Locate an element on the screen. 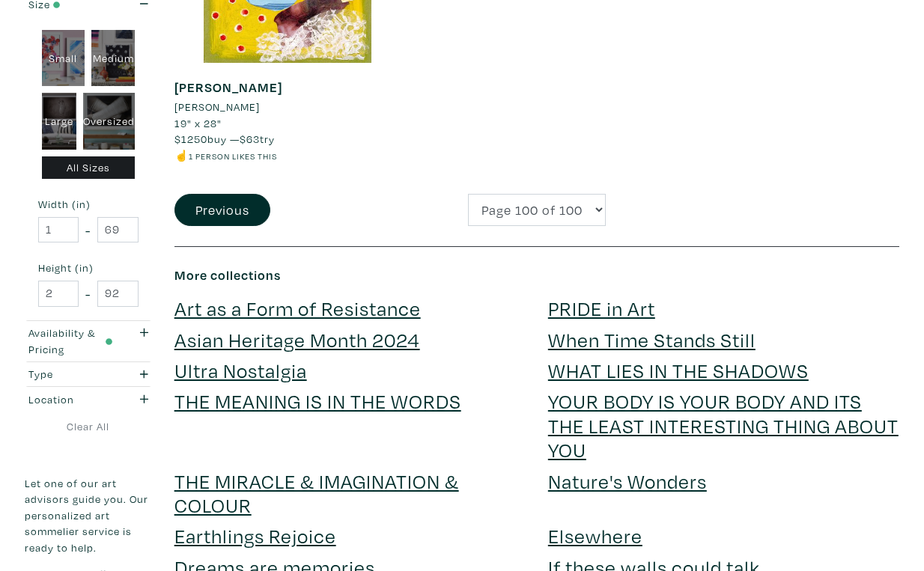 This screenshot has height=571, width=924. a: Elsewhere is located at coordinates (595, 535).